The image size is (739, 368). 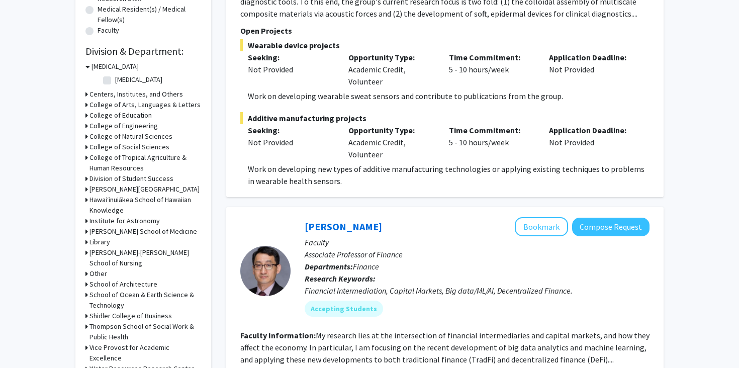 What do you see at coordinates (145, 105) in the screenshot?
I see `h3: College of Arts, Languages & Letters` at bounding box center [145, 105].